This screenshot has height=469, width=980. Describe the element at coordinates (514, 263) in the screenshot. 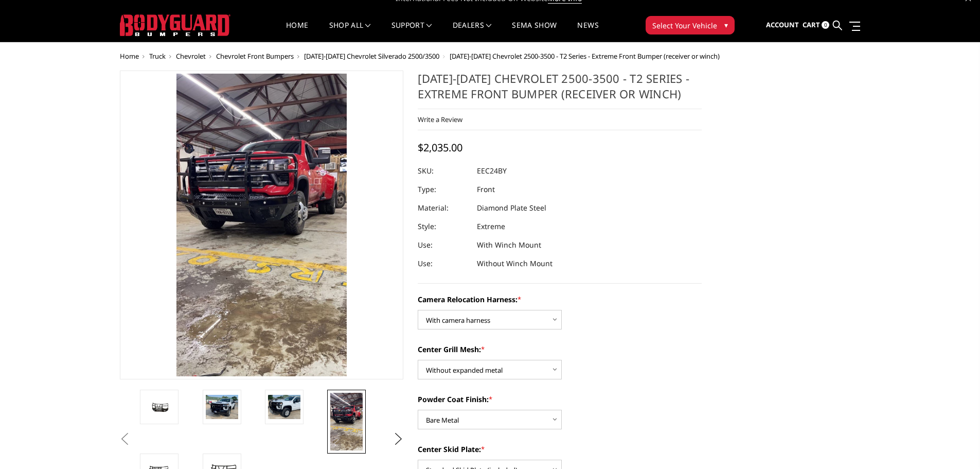

I see `dd: Without Winch Mount` at that location.